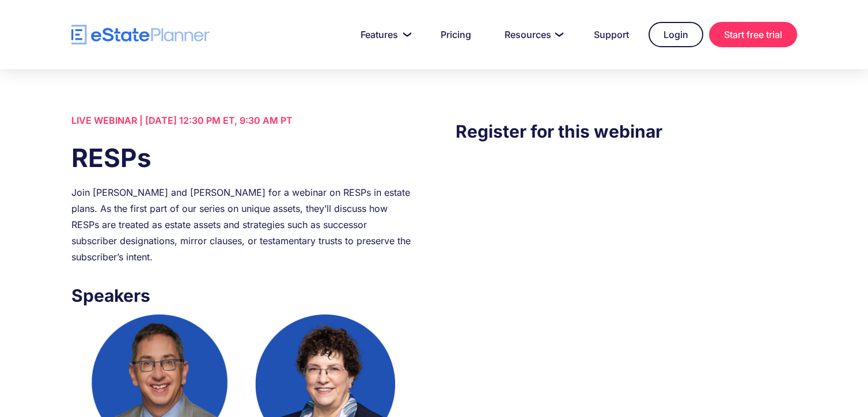  What do you see at coordinates (611, 35) in the screenshot?
I see `a: Support` at bounding box center [611, 35].